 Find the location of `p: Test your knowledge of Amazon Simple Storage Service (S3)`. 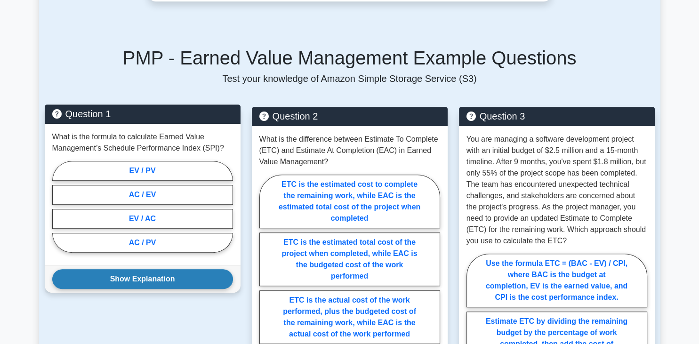

p: Test your knowledge of Amazon Simple Storage Service (S3) is located at coordinates (350, 79).